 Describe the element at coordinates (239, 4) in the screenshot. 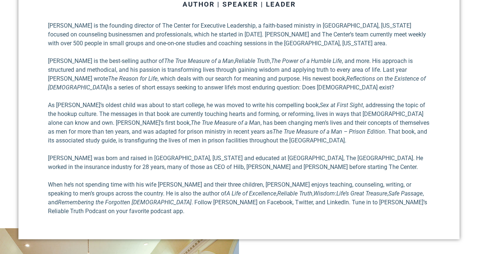

I see `h3: AUTHOR | SPEAKER | LEADER` at that location.